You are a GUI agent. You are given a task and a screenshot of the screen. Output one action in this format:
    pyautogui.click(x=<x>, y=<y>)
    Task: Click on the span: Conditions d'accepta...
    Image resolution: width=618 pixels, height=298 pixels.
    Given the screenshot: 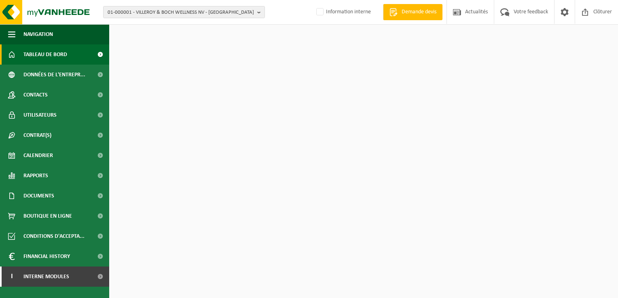 What is the action you would take?
    pyautogui.click(x=54, y=236)
    